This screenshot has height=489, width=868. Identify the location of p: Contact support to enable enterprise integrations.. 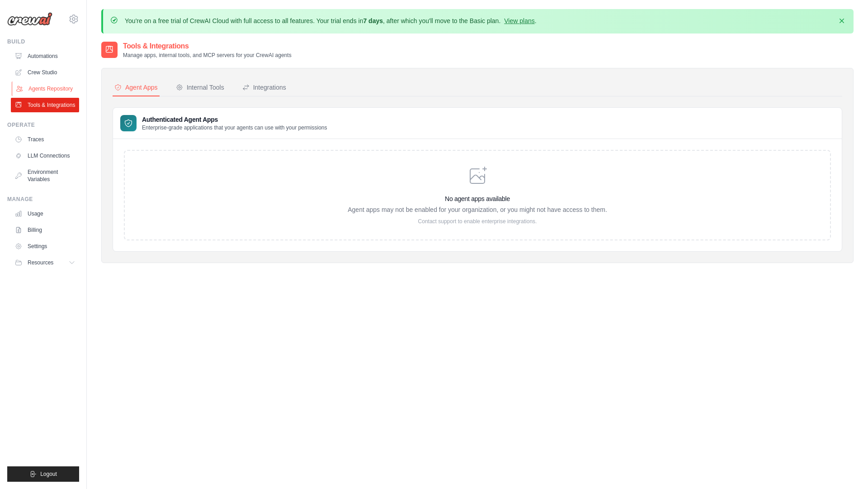
(478, 221).